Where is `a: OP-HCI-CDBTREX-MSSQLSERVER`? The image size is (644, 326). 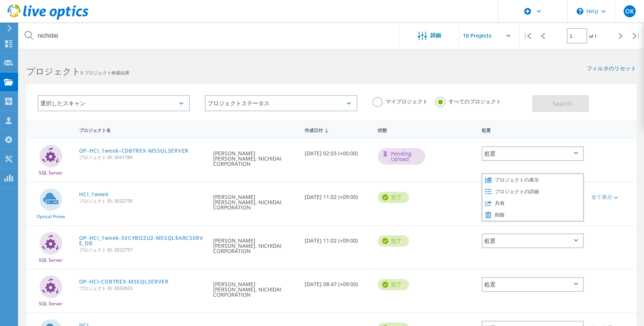
a: OP-HCI-CDBTREX-MSSQLSERVER is located at coordinates (124, 282).